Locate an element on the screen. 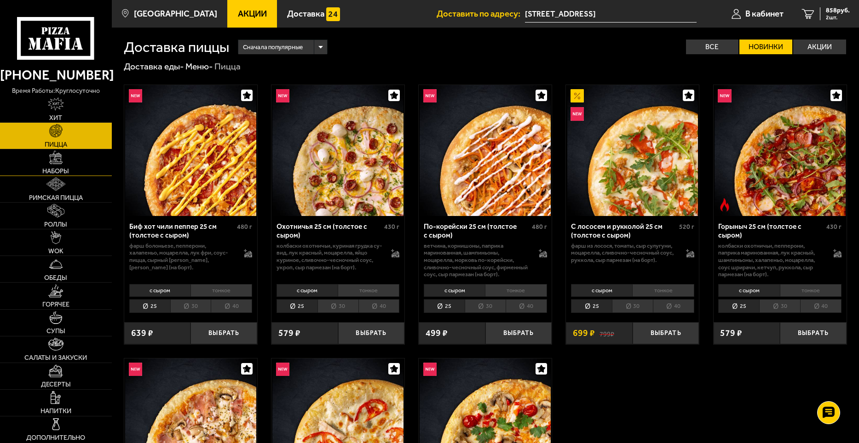 This screenshot has width=859, height=443. span: Доставить по адресу: is located at coordinates (481, 14).